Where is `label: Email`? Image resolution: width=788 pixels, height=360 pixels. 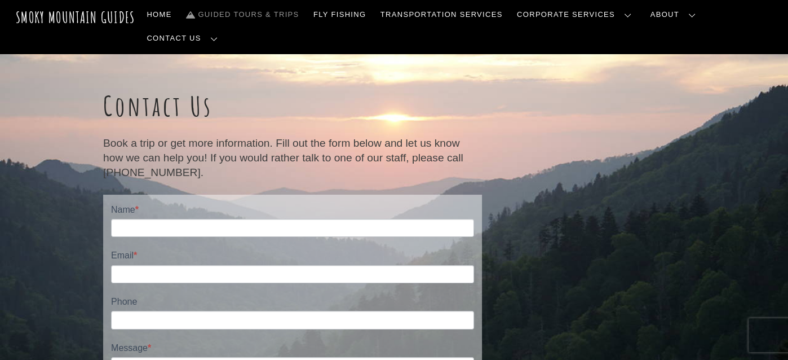
label: Email is located at coordinates (292, 256).